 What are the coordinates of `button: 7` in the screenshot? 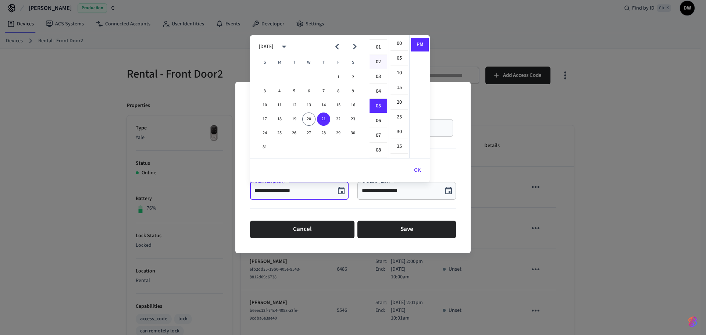 It's located at (323, 91).